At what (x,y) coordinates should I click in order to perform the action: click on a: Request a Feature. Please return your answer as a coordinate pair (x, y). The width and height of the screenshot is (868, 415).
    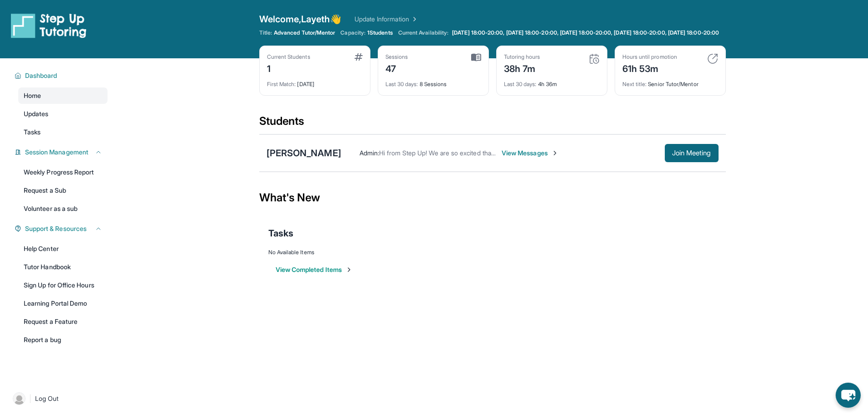
    Looking at the image, I should click on (63, 322).